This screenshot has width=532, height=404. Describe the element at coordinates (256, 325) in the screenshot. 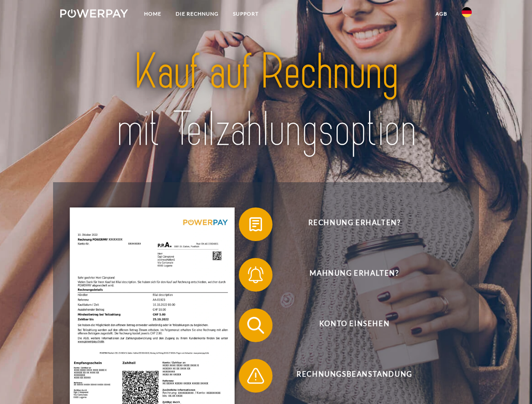

I see `img: qb_search.svg` at that location.